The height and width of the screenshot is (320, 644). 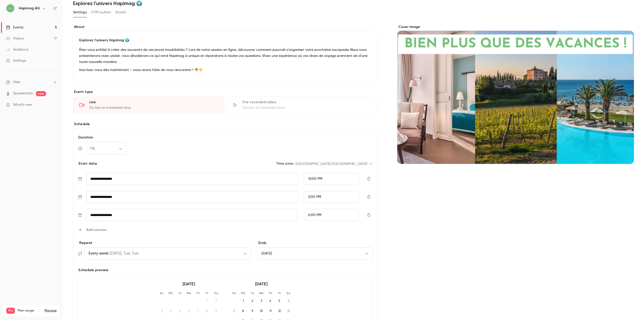 What do you see at coordinates (96, 230) in the screenshot?
I see `span: Add session` at bounding box center [96, 230].